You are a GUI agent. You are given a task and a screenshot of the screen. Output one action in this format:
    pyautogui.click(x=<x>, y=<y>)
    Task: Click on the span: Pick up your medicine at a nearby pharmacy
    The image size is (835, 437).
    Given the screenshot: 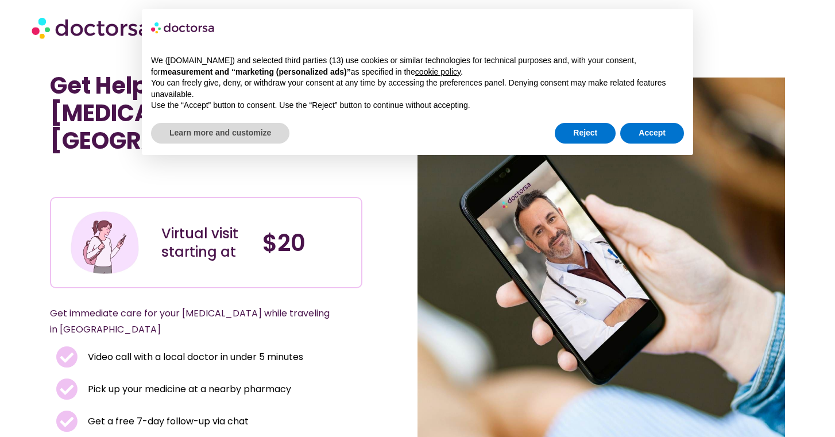 What is the action you would take?
    pyautogui.click(x=188, y=389)
    